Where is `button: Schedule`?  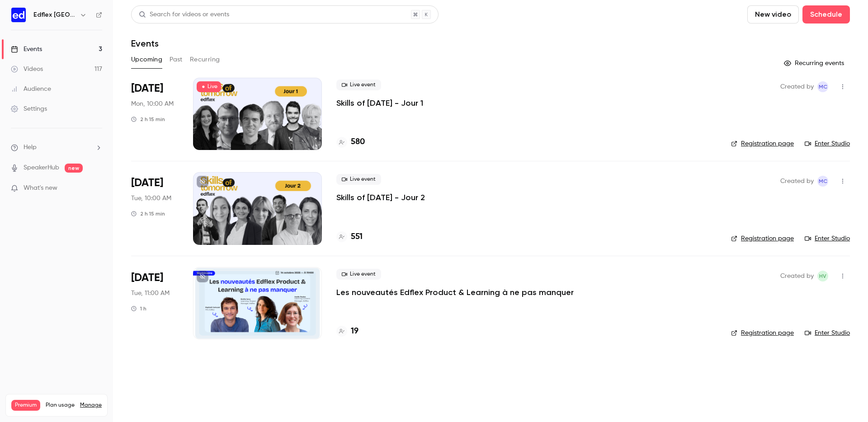 button: Schedule is located at coordinates (826, 14).